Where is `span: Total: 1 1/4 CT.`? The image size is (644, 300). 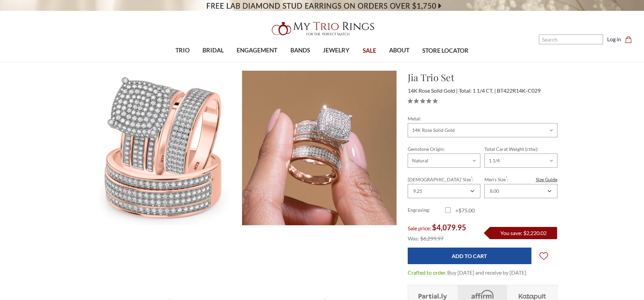
span: Total: 1 1/4 CT. is located at coordinates (477, 90).